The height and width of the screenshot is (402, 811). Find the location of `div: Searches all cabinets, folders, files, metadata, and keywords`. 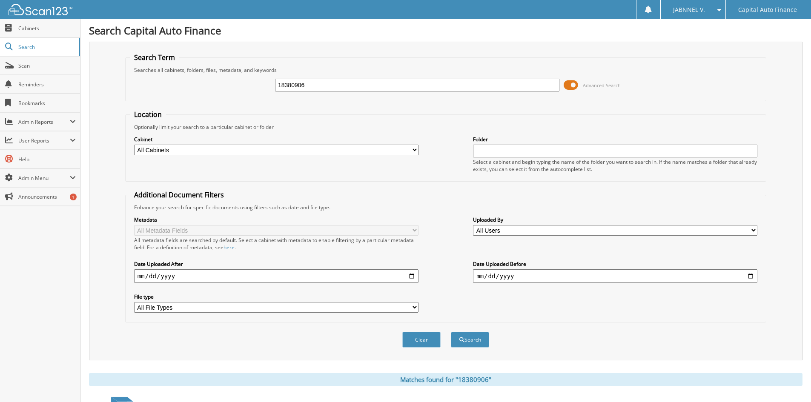

div: Searches all cabinets, folders, files, metadata, and keywords is located at coordinates (446, 70).